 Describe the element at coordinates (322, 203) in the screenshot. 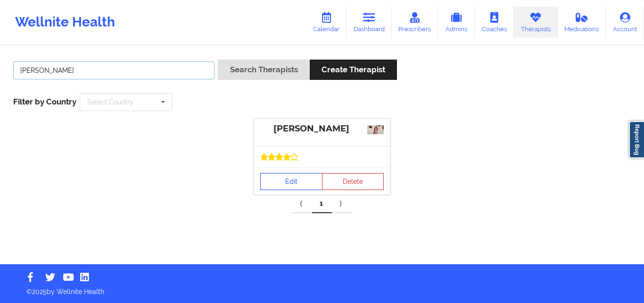

I see `a: 1` at that location.